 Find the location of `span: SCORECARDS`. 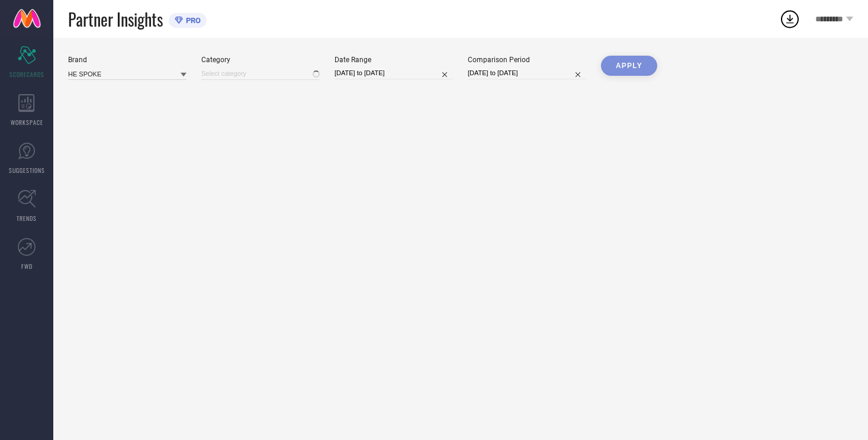

span: SCORECARDS is located at coordinates (27, 74).